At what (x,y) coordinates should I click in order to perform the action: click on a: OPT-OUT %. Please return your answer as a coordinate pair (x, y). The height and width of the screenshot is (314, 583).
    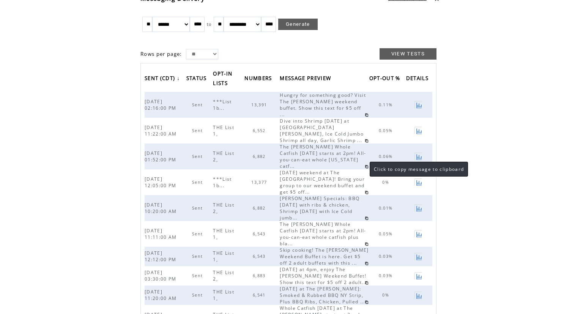
    Looking at the image, I should click on (387, 79).